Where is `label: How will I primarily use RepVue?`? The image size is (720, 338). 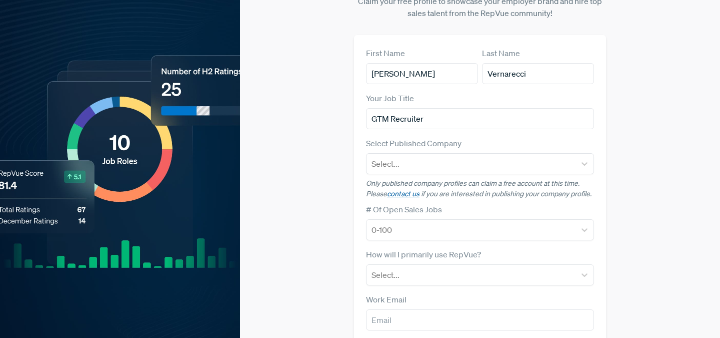 label: How will I primarily use RepVue? is located at coordinates (424, 254).